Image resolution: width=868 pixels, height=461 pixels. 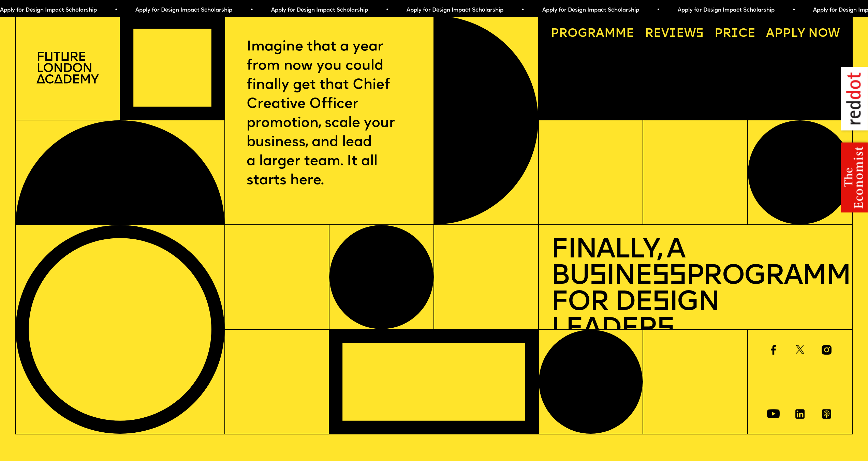 I want to click on span: ss, so click(x=669, y=277).